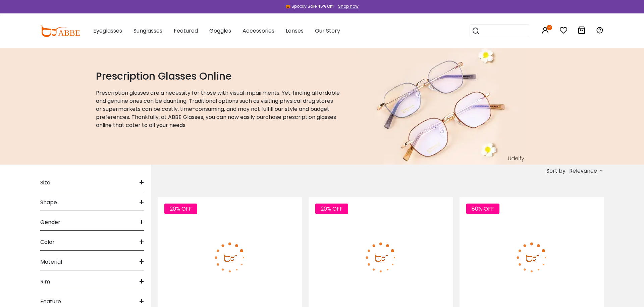 The width and height of the screenshot is (644, 307). Describe the element at coordinates (556, 170) in the screenshot. I see `span: Sort by:` at that location.